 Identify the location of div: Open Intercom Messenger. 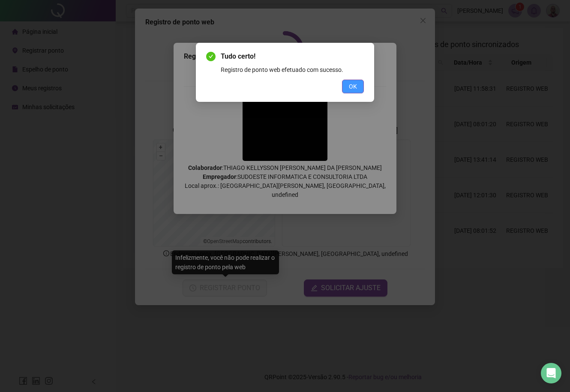
(551, 373).